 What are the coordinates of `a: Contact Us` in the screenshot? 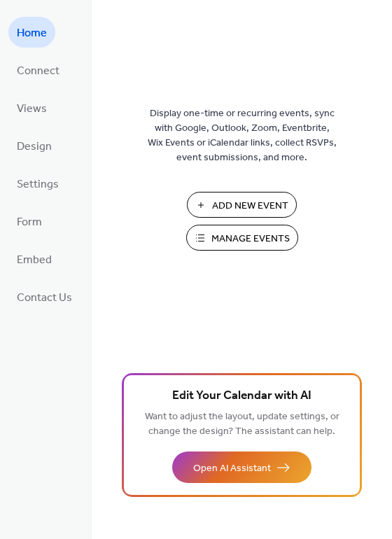 It's located at (44, 297).